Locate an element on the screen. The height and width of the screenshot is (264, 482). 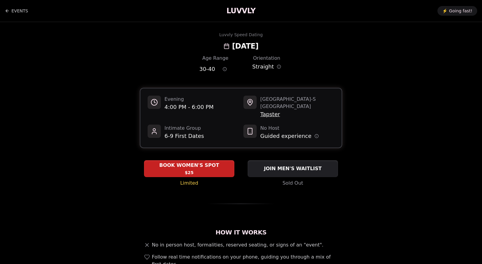
a: LUVVLY is located at coordinates (241, 11).